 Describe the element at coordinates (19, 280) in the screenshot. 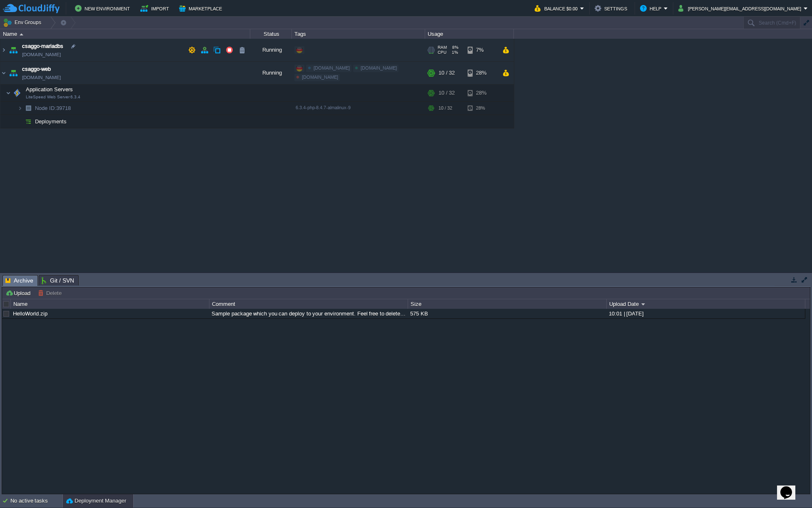

I see `span: Archive` at that location.